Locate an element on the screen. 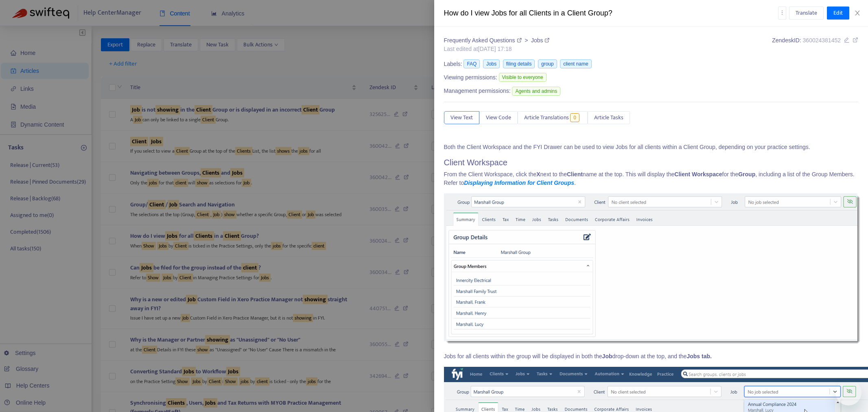 Image resolution: width=868 pixels, height=412 pixels. span: Article Translations is located at coordinates (546, 118).